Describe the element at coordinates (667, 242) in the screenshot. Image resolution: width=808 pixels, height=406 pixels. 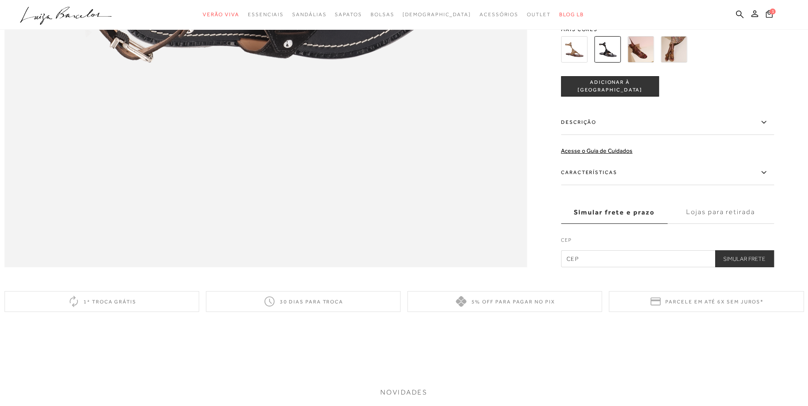
I see `label: CEP` at that location.